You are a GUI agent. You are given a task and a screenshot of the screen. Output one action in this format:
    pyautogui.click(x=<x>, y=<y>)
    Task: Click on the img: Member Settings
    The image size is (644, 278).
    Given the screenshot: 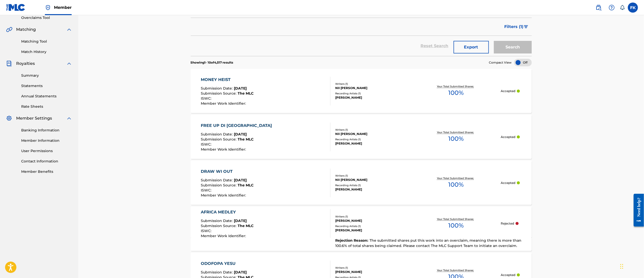 What is the action you would take?
    pyautogui.click(x=9, y=118)
    